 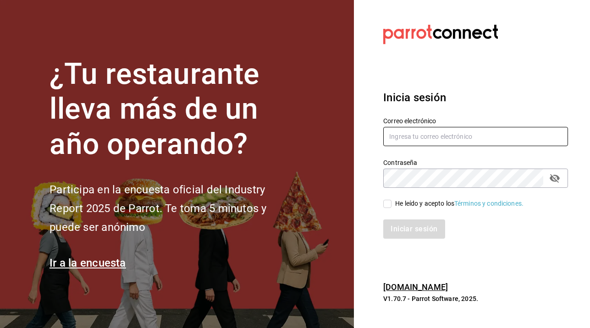 What do you see at coordinates (476, 137) in the screenshot?
I see `input: Ingresa tu correo electrónico` at bounding box center [476, 137].